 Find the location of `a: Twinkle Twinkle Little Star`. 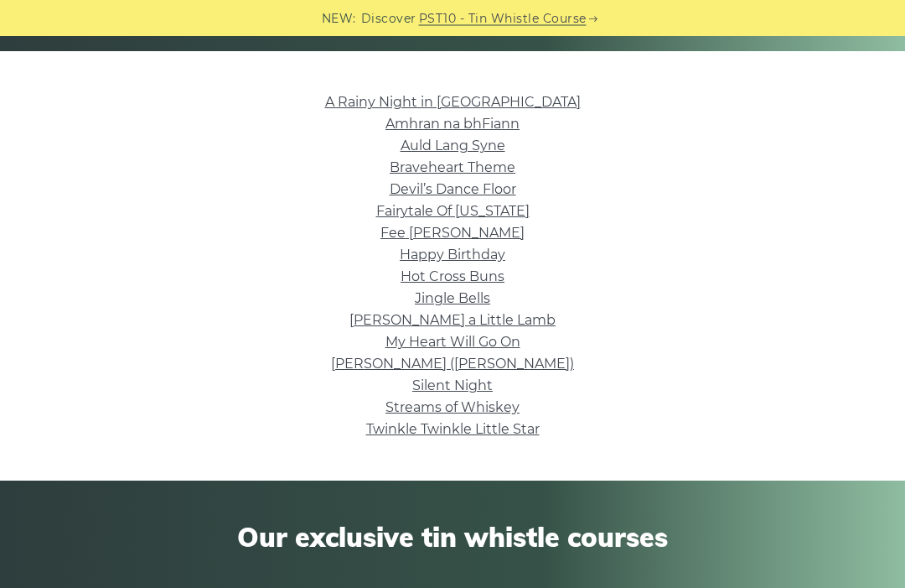

a: Twinkle Twinkle Little Star is located at coordinates (453, 429).